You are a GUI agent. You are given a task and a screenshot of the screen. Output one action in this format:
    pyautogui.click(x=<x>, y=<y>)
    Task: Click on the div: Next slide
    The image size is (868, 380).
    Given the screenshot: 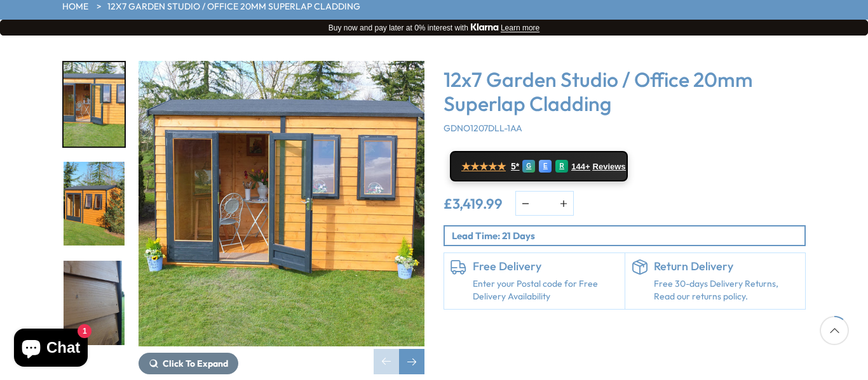 What is the action you would take?
    pyautogui.click(x=411, y=362)
    